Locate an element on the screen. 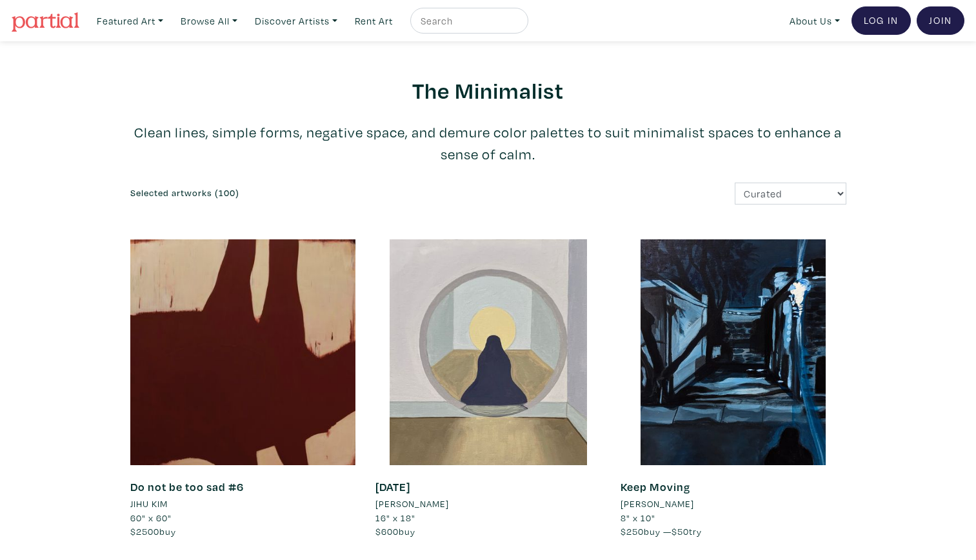 This screenshot has height=560, width=976. a: Join is located at coordinates (940, 20).